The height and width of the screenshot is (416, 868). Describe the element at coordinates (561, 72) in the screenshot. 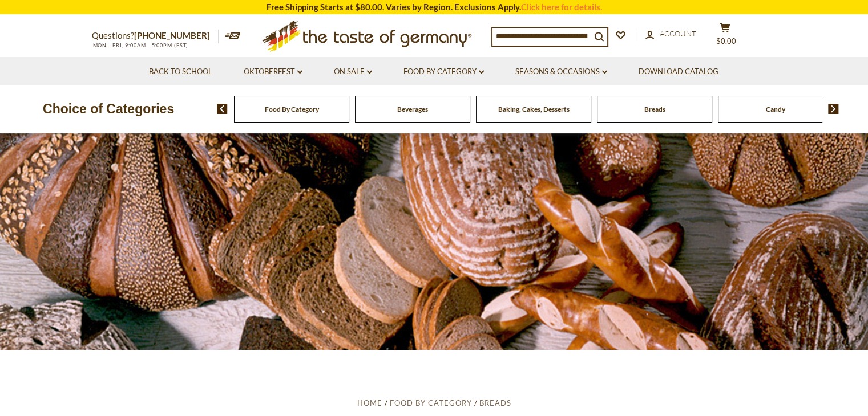

I see `a: Seasons & Occasions` at that location.